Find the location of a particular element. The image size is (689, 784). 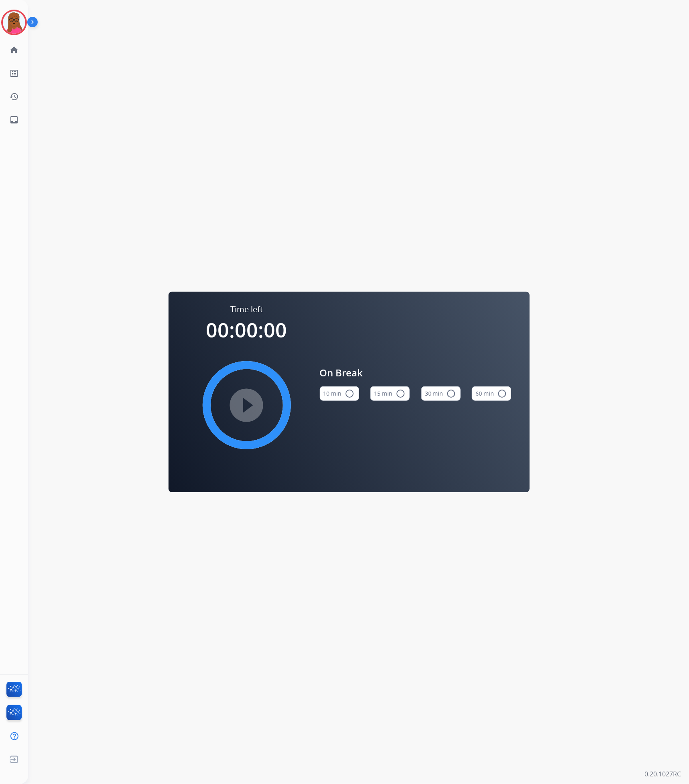

span: On Break is located at coordinates (416, 373).